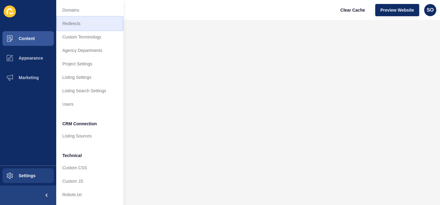  What do you see at coordinates (352, 10) in the screenshot?
I see `button: Clear Cache` at bounding box center [352, 10].